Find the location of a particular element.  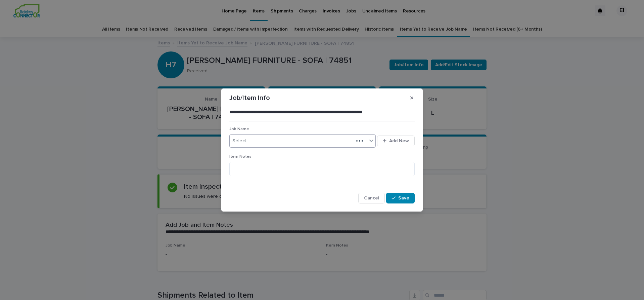

span: Item Notes is located at coordinates (240, 156).